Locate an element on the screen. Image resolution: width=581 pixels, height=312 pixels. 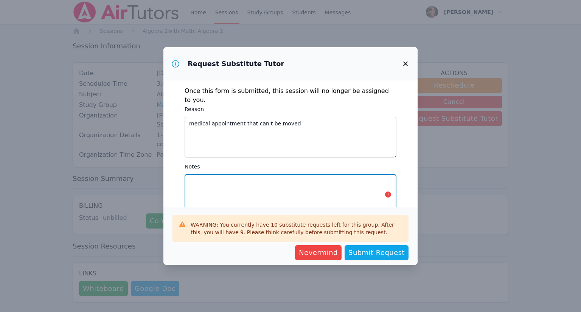
span: Nevermind is located at coordinates (318, 253).